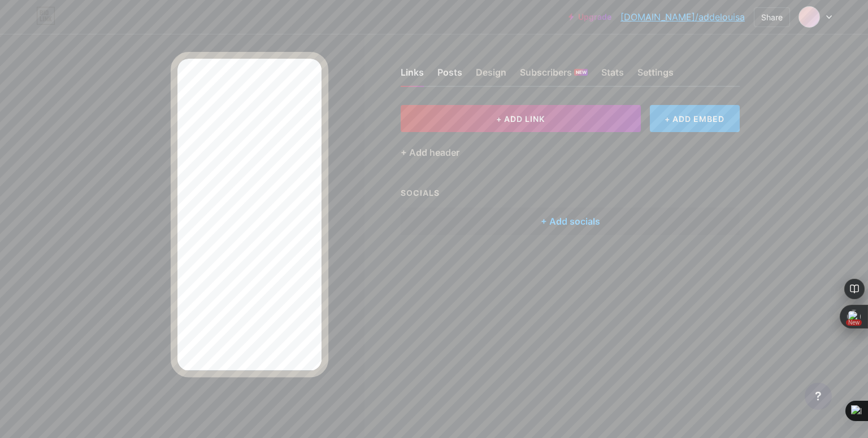  Describe the element at coordinates (520, 119) in the screenshot. I see `span: + ADD LINK` at that location.